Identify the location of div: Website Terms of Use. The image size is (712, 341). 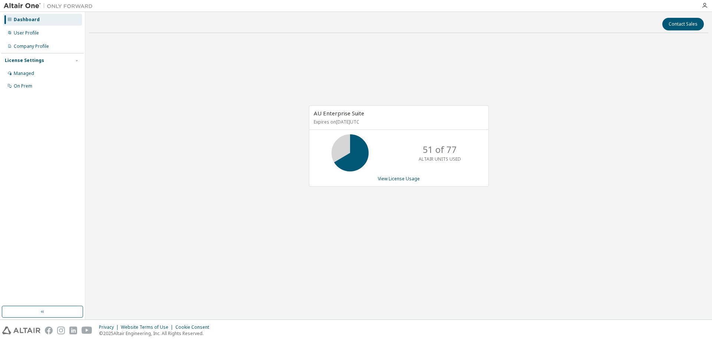
(148, 327).